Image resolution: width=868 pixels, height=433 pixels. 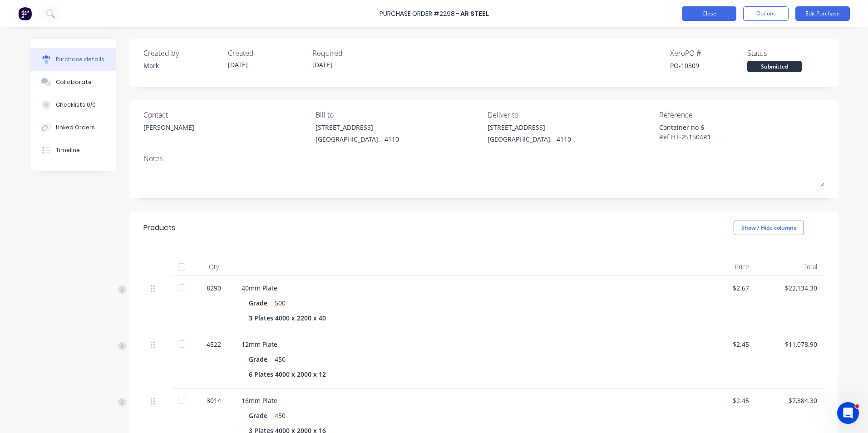 I want to click on div: Notes, so click(x=484, y=159).